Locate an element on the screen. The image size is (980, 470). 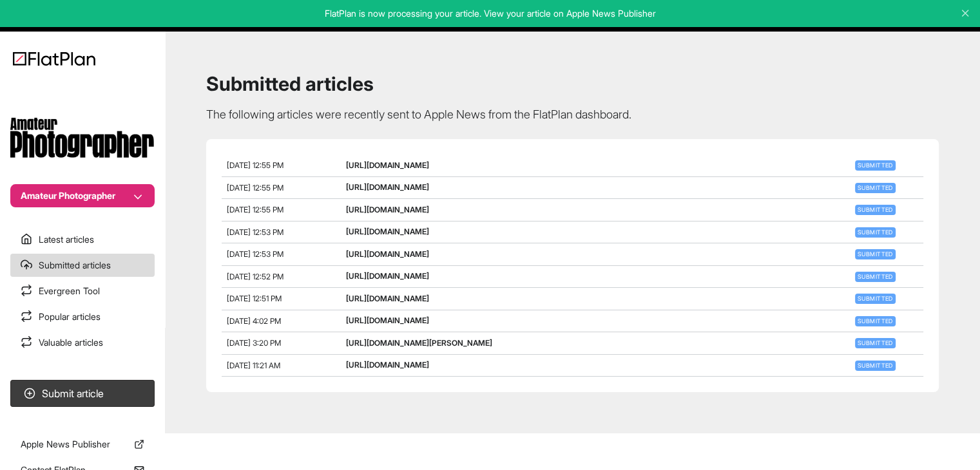
img: Publication Logo is located at coordinates (82, 138).